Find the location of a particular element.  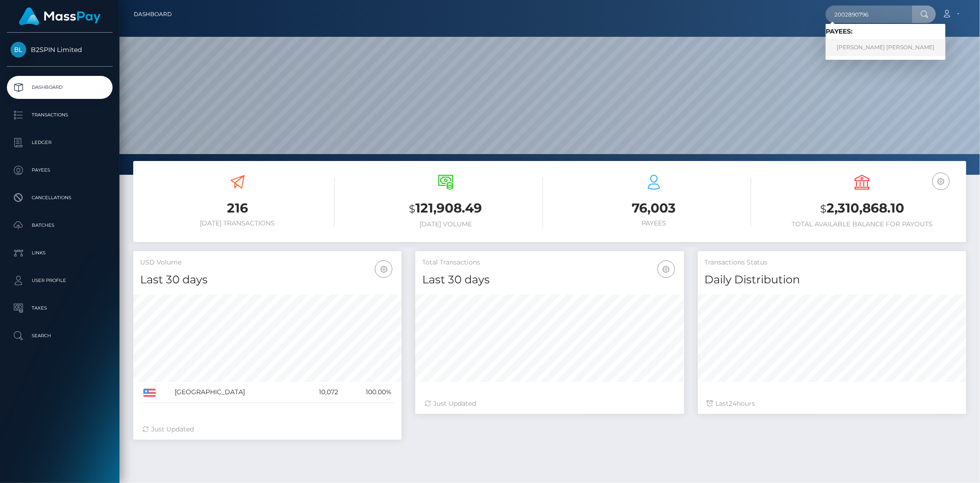

a: User Profile is located at coordinates (60, 281).